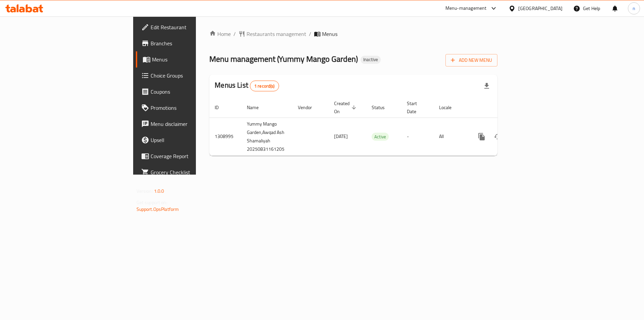 This screenshot has height=320, width=644. Describe the element at coordinates (506, 107) in the screenshot. I see `th: Actions` at that location.